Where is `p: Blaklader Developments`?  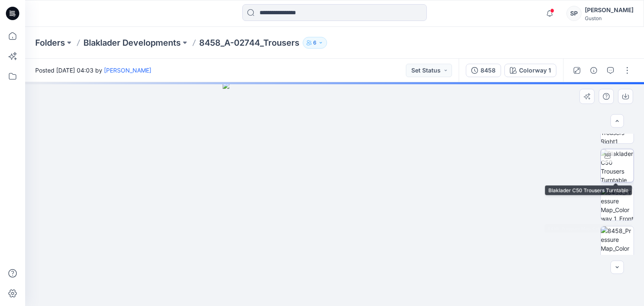 p: Blaklader Developments is located at coordinates (132, 43).